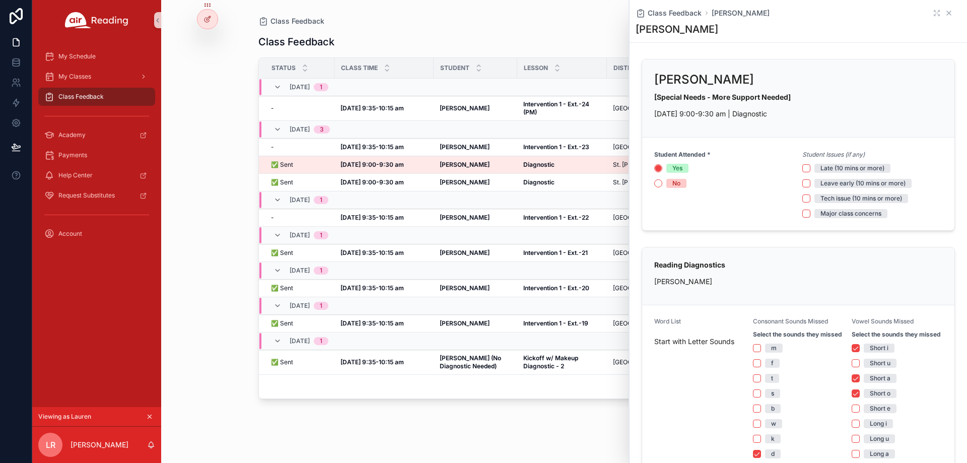  I want to click on span: Class Feedback, so click(297, 21).